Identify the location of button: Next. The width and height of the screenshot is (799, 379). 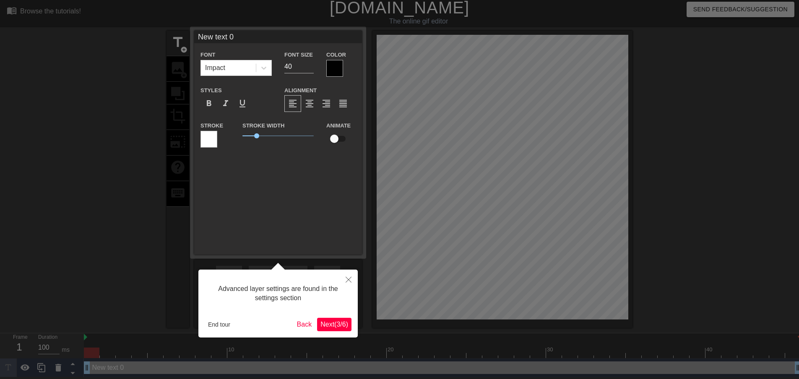
(334, 325).